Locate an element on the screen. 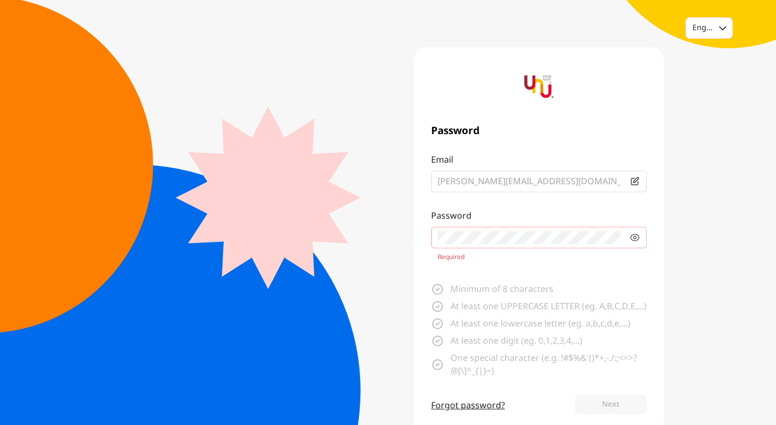 This screenshot has height=425, width=776. div: English is located at coordinates (702, 28).